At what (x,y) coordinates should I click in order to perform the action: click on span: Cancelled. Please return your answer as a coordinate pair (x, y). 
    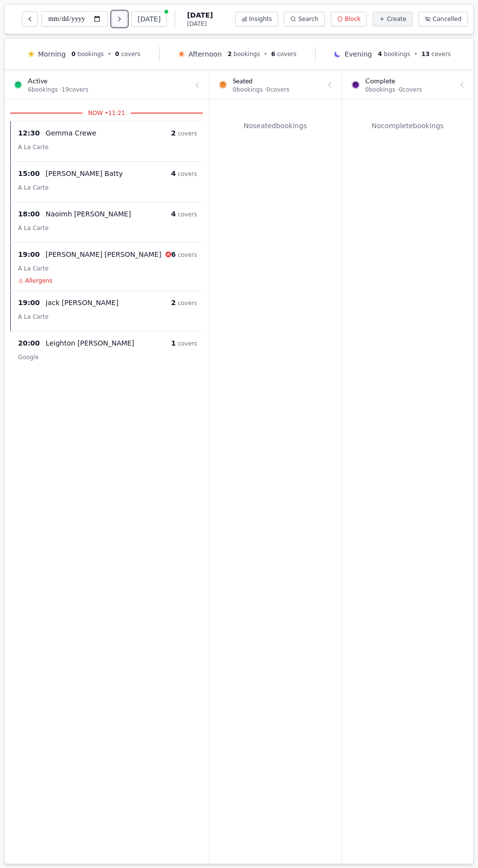
    Looking at the image, I should click on (447, 19).